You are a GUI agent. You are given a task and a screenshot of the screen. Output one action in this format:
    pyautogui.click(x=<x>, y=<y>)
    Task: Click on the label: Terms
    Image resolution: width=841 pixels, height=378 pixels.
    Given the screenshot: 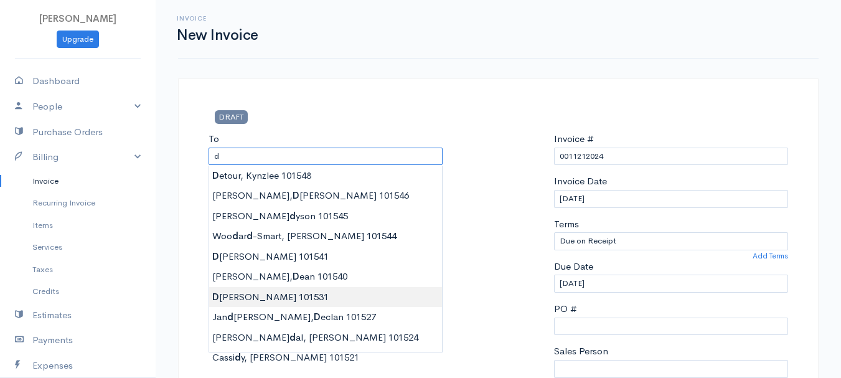 What is the action you would take?
    pyautogui.click(x=567, y=224)
    